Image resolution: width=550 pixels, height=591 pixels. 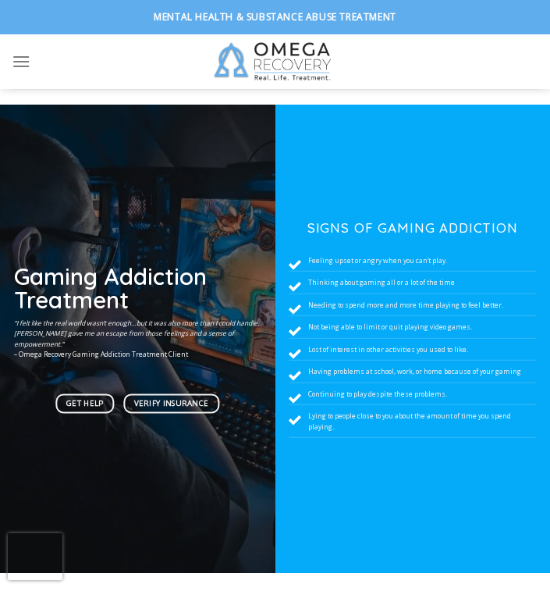 I want to click on li: Not being able to limit or quit playing video games., so click(x=412, y=327).